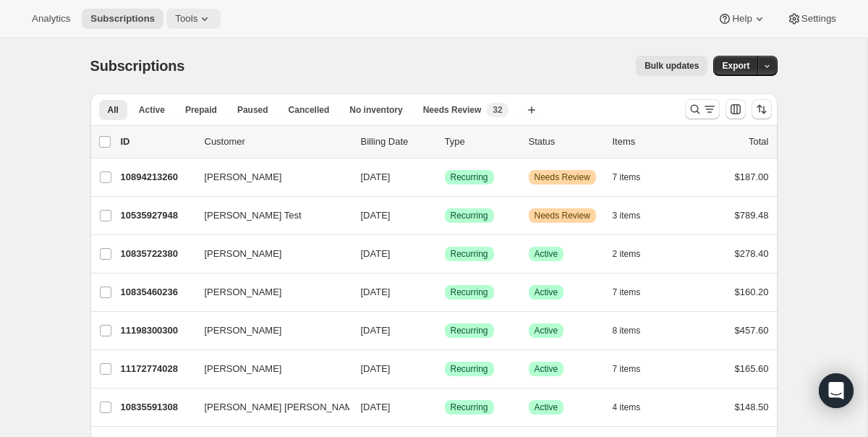 The width and height of the screenshot is (868, 437). I want to click on p: 10835591308, so click(157, 407).